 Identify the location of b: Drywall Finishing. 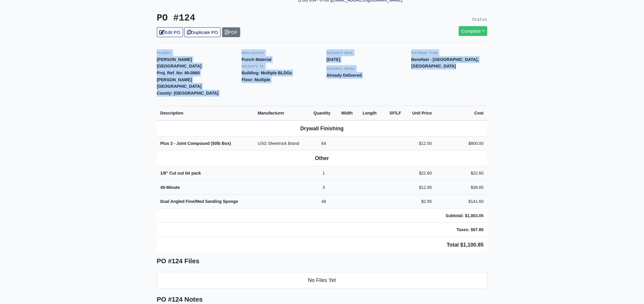
(322, 129).